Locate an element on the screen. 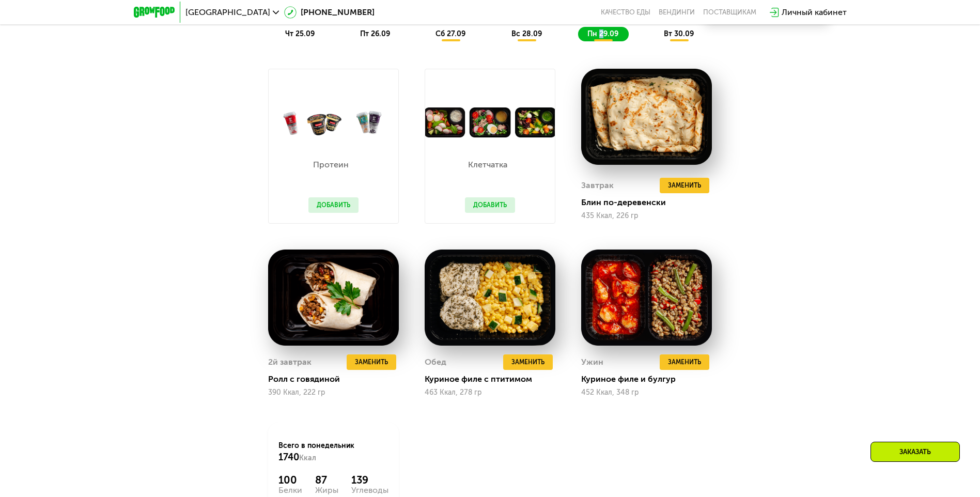  div: Жиры is located at coordinates (326, 490).